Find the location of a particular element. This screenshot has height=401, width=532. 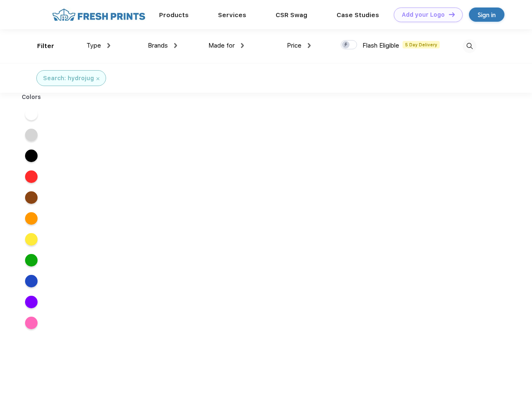

span: Flash Eligible is located at coordinates (381, 46).